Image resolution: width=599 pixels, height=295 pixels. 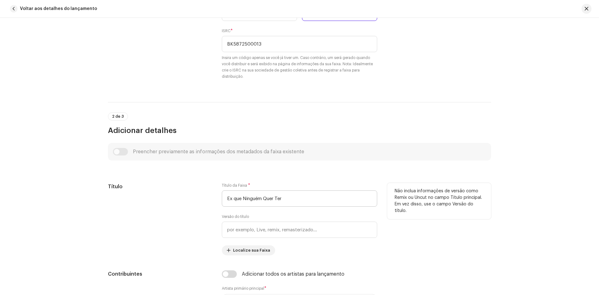 I want to click on small: Insira um código apenas se você já tiver um. Caso contrário, um será gerado quando você distribui..., so click(x=299, y=67).